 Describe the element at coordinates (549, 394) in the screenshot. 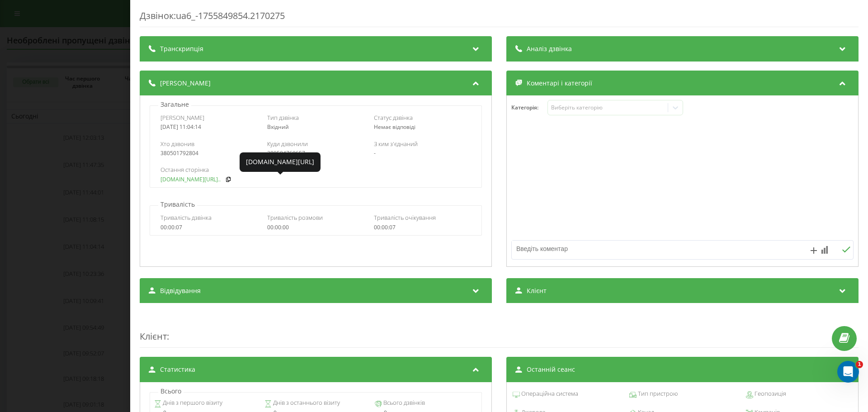

I see `span: Операційна система` at that location.